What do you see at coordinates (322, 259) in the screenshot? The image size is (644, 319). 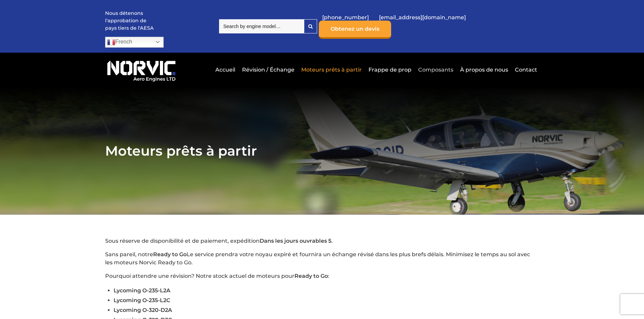 I see `p: Sans pareil, notre Le service prendra votre noyau expiré et fournira un échange révisé dans les p...` at bounding box center [322, 259].